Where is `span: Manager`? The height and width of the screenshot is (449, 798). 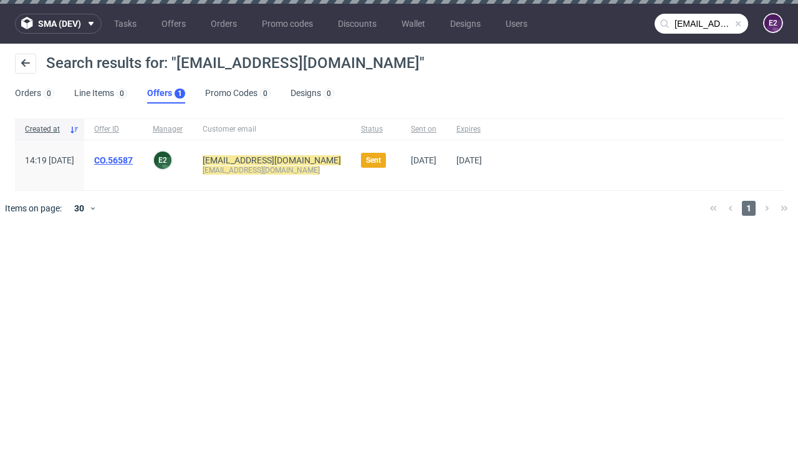
span: Manager is located at coordinates (168, 129).